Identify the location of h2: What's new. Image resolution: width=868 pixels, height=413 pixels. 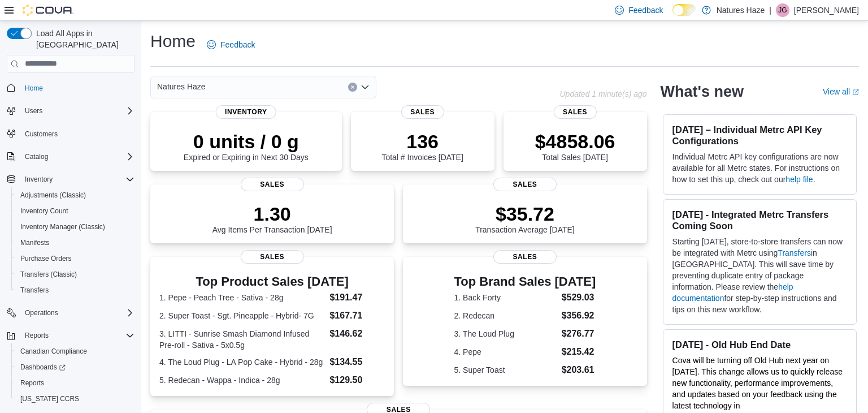
(702, 92).